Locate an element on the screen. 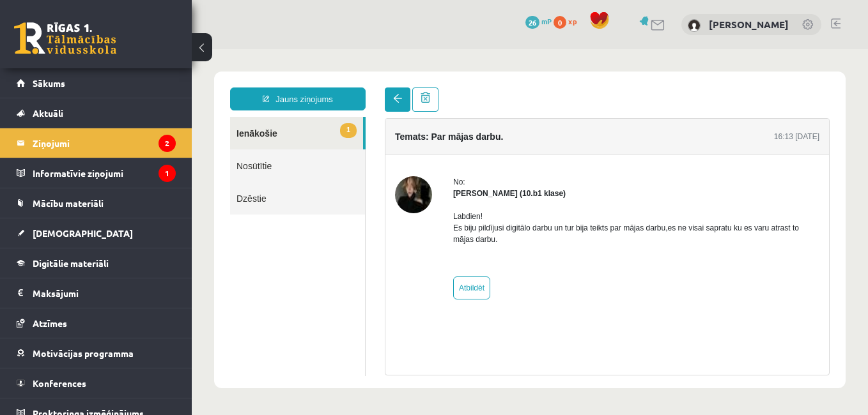 The height and width of the screenshot is (415, 868). a: Mācību materiāli is located at coordinates (96, 203).